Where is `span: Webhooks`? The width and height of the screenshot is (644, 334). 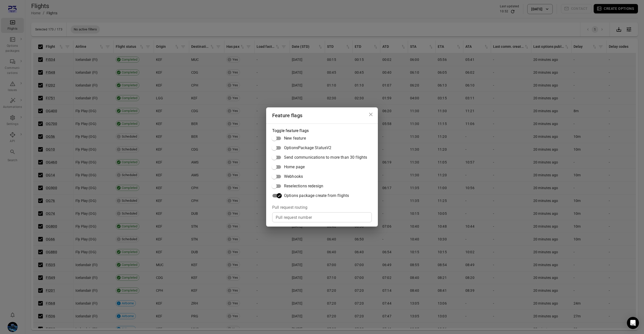 span: Webhooks is located at coordinates (293, 176).